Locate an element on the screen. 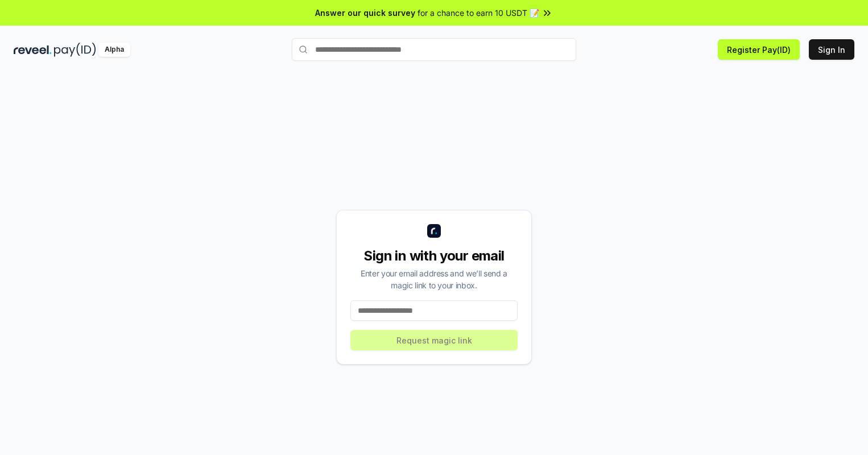 Image resolution: width=868 pixels, height=455 pixels. button: Register Pay(ID) is located at coordinates (758, 49).